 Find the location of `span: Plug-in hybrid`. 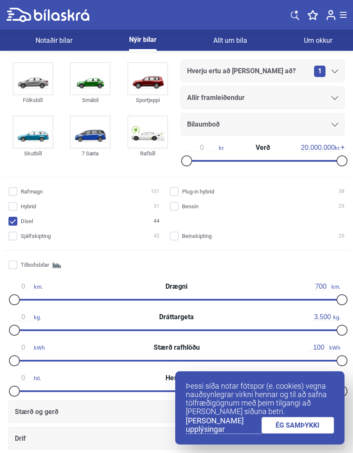

span: Plug-in hybrid is located at coordinates (198, 191).